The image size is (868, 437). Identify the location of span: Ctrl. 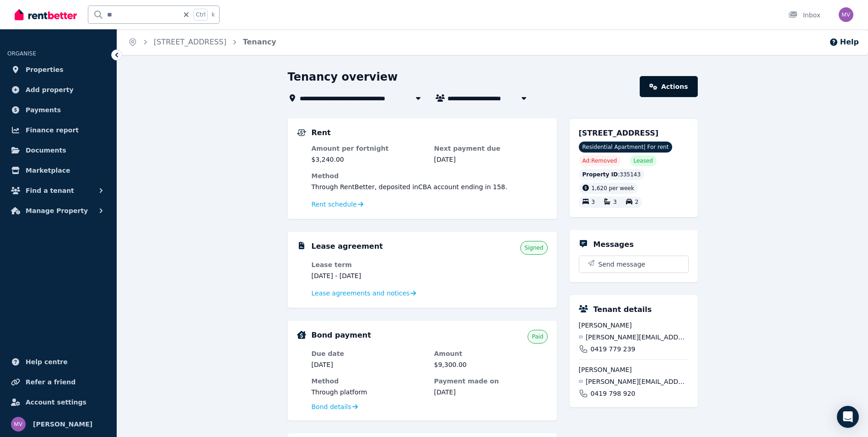
(201, 15).